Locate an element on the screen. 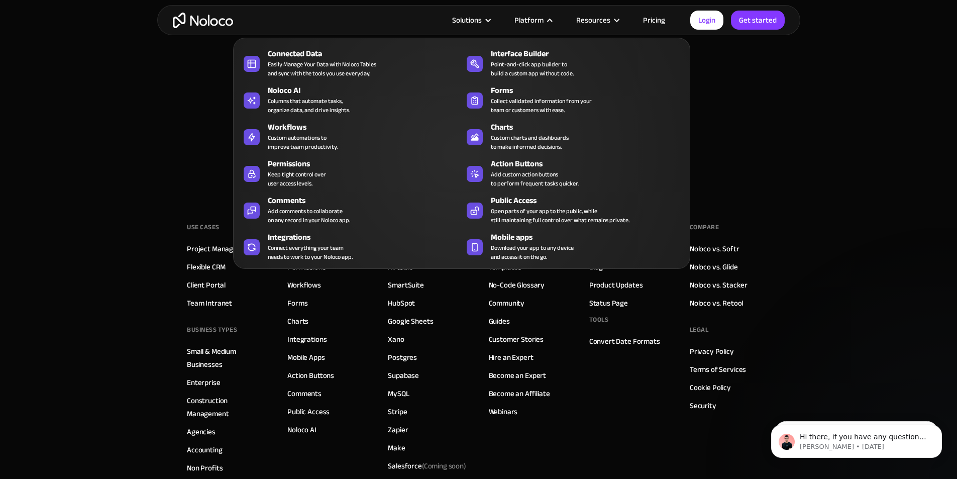 This screenshot has width=957, height=479. div: Forms is located at coordinates (590, 90).